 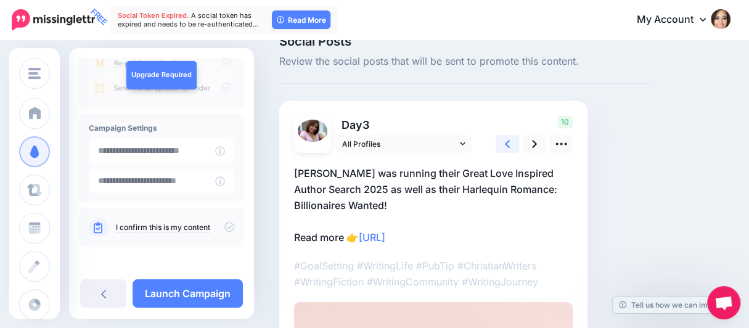 What do you see at coordinates (404, 124) in the screenshot?
I see `p: Day` at bounding box center [404, 124].